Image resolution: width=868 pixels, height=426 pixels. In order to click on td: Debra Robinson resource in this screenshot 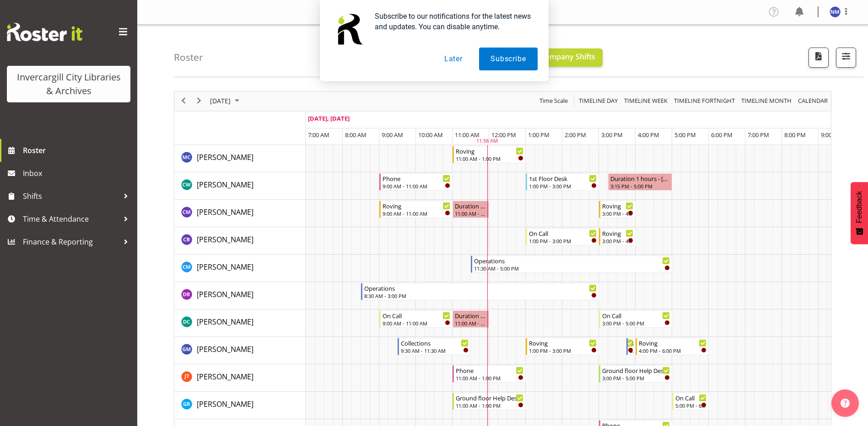, I will do `click(240, 296)`.